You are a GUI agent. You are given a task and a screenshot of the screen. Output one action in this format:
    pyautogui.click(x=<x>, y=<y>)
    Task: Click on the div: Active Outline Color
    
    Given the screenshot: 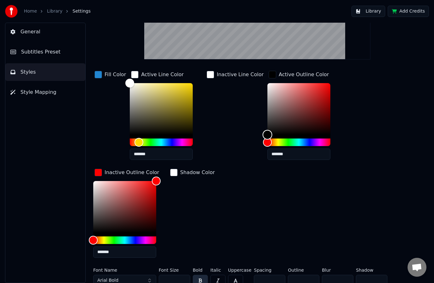 What is the action you would take?
    pyautogui.click(x=304, y=75)
    